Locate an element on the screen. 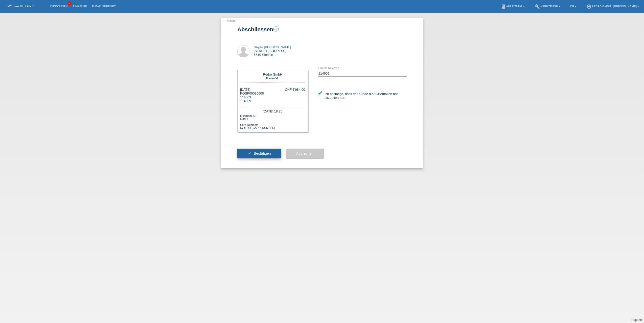  span: Abbrechen is located at coordinates (305, 153).